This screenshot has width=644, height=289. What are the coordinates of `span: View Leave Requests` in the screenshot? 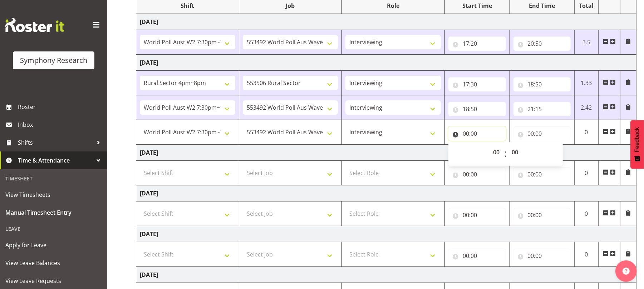 It's located at (54, 281).